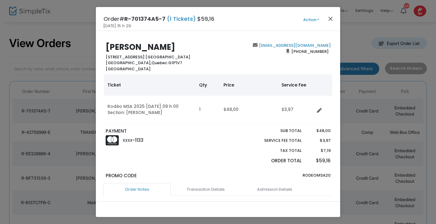  I want to click on td: $3,97, so click(296, 109).